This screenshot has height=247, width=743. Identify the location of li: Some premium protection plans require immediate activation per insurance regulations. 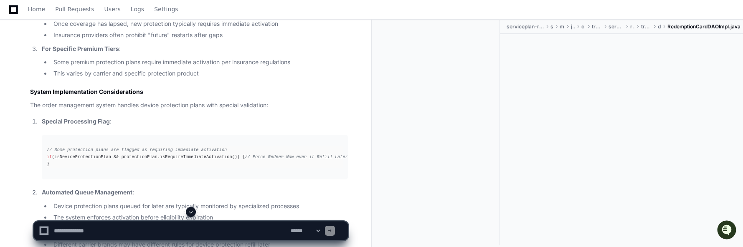
(199, 62).